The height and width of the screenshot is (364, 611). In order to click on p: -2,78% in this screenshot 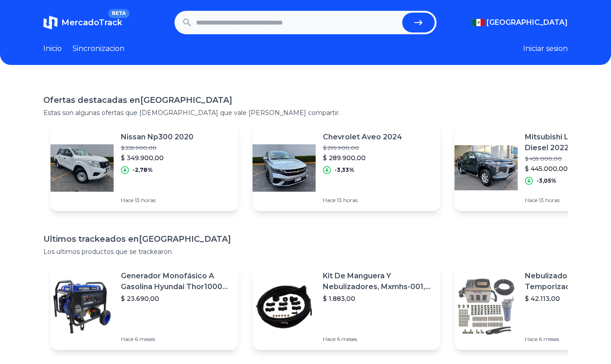, I will do `click(143, 170)`.